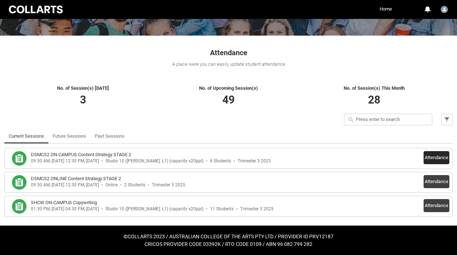 This screenshot has height=255, width=457. I want to click on button: Filter, so click(447, 119).